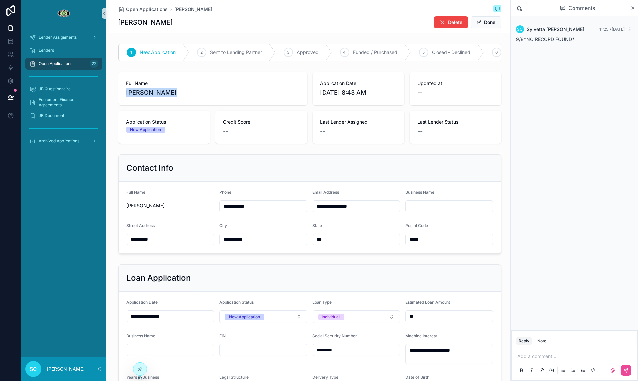 The width and height of the screenshot is (638, 381). I want to click on button: Reply, so click(524, 341).